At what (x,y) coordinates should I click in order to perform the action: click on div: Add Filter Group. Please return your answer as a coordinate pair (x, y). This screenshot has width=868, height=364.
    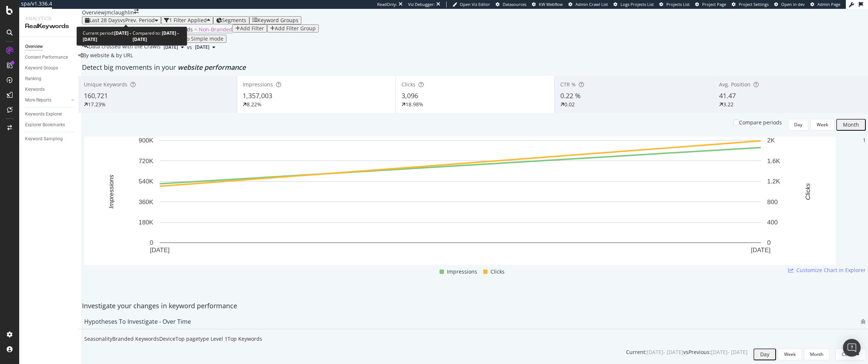
    Looking at the image, I should click on (295, 28).